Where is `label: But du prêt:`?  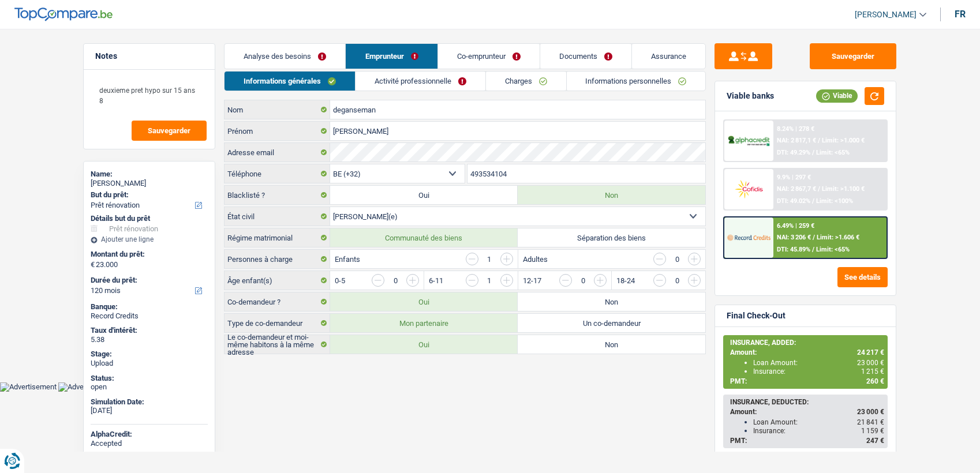
label: But du prêt: is located at coordinates (148, 195).